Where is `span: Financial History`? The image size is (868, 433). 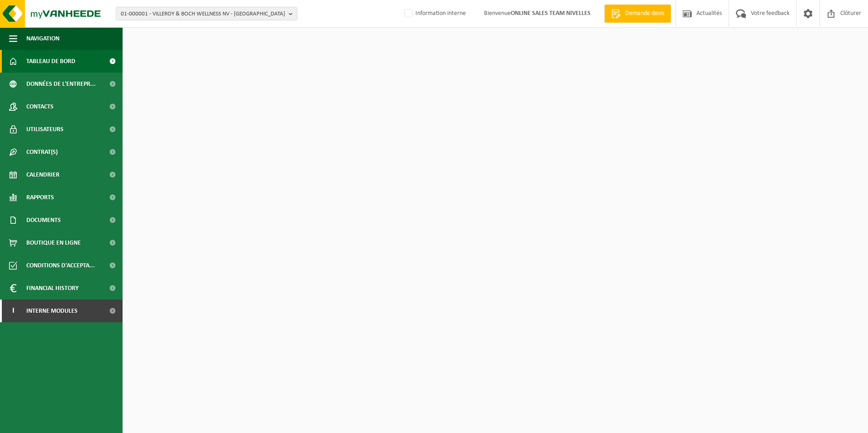
span: Financial History is located at coordinates (52, 288).